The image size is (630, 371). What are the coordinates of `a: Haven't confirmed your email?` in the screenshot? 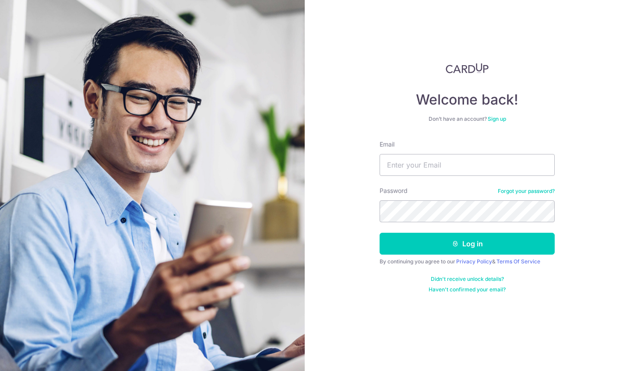 It's located at (467, 290).